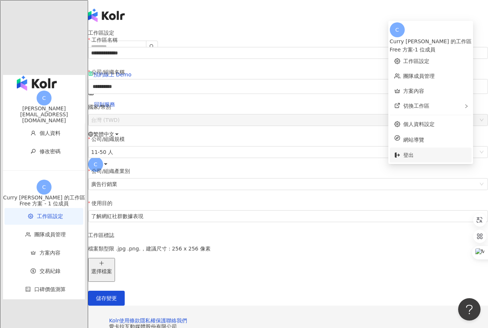  I want to click on label: 國家/幣別, so click(102, 107).